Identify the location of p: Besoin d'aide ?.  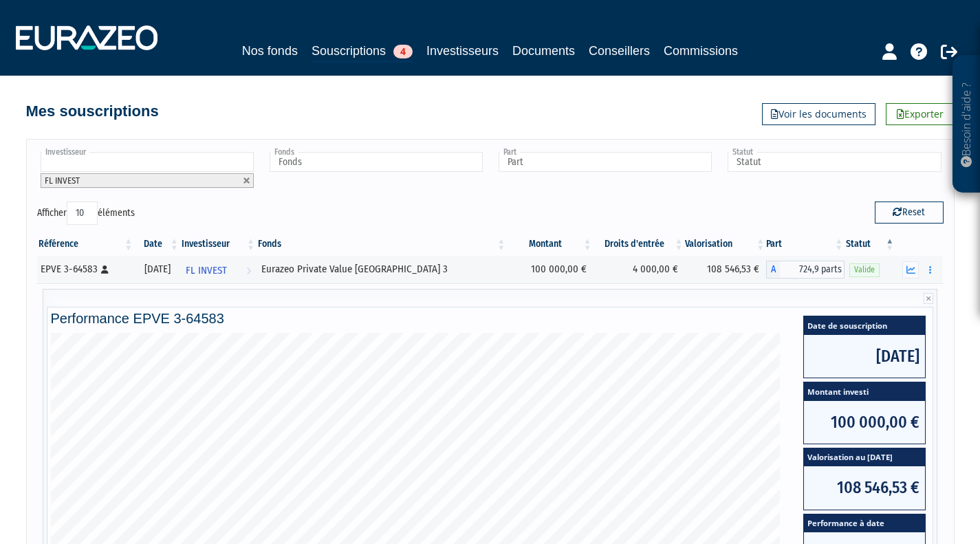
(966, 124).